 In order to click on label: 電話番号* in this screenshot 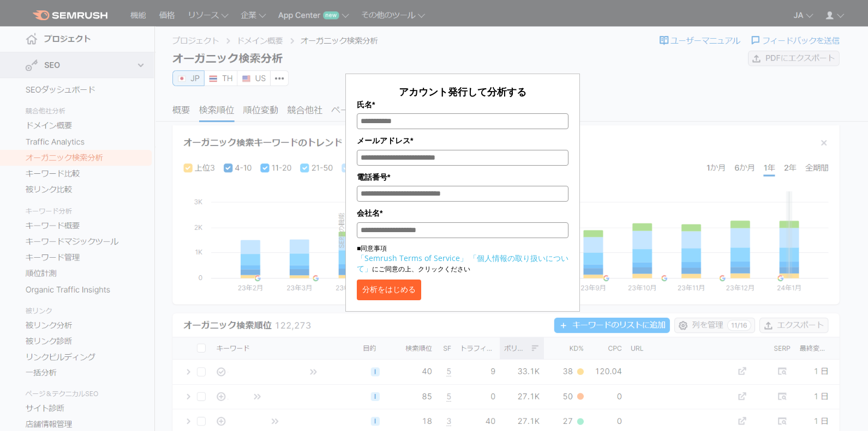, I will do `click(463, 177)`.